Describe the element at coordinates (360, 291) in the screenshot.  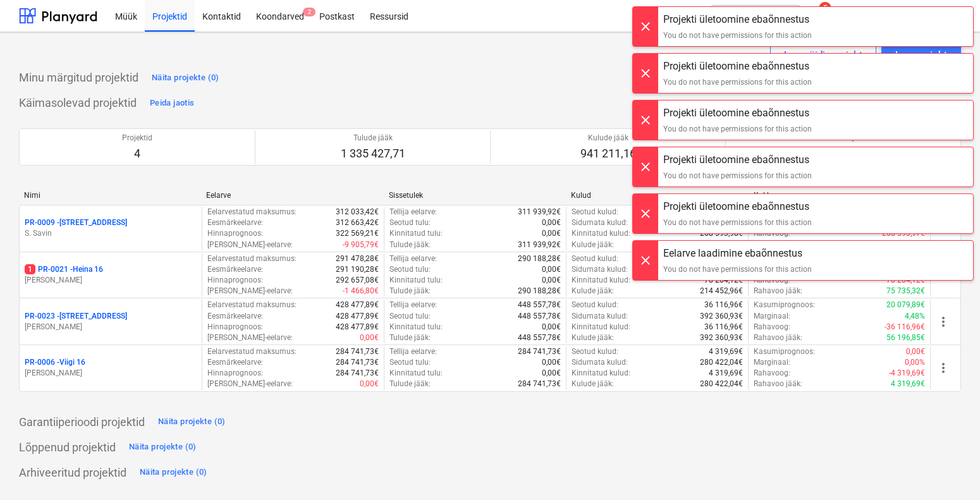
I see `p: -1 466,80€` at that location.